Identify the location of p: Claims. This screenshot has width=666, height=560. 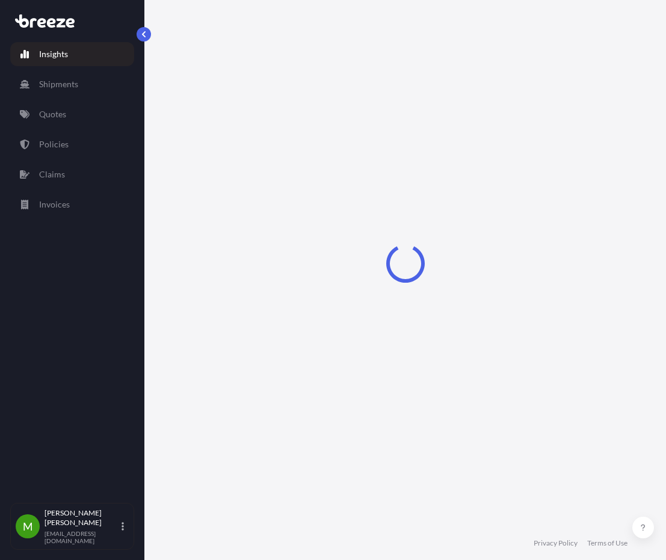
(52, 174).